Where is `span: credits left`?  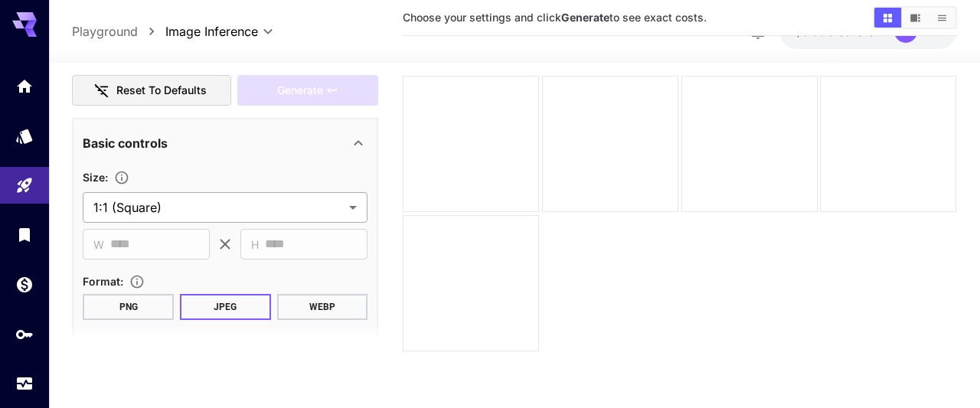
span: credits left is located at coordinates (855, 32).